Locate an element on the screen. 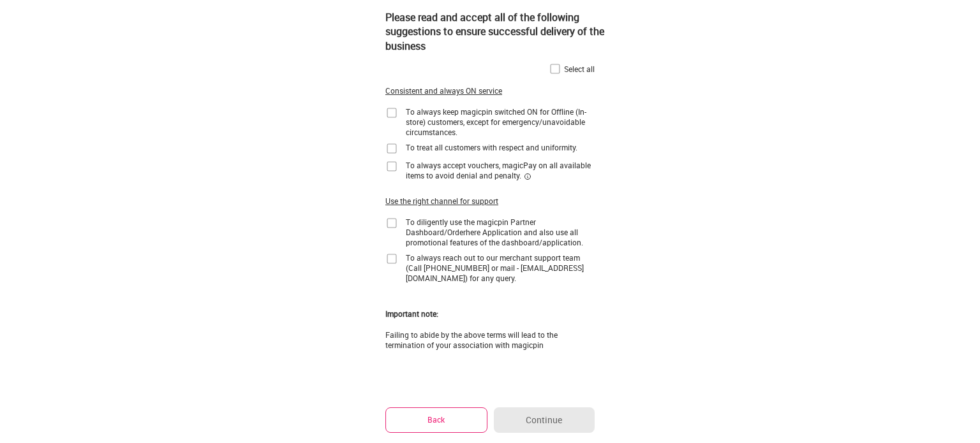 The width and height of the screenshot is (980, 443). div: Important note: is located at coordinates (411, 314).